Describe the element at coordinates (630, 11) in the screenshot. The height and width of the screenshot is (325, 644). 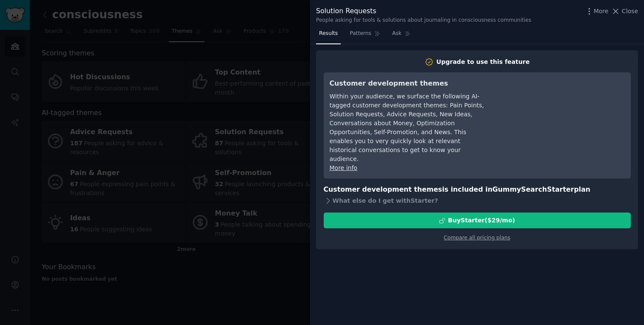
I see `span: Close` at that location.